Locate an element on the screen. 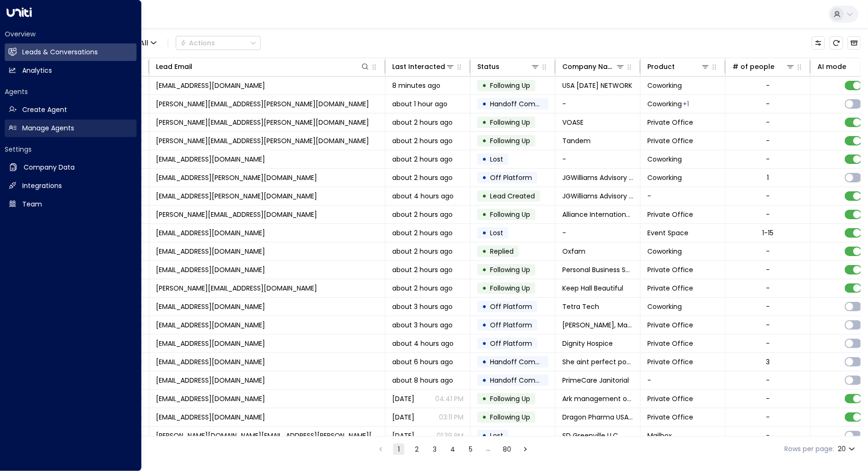 Image resolution: width=868 pixels, height=471 pixels. div: Company Name is located at coordinates (588, 67).